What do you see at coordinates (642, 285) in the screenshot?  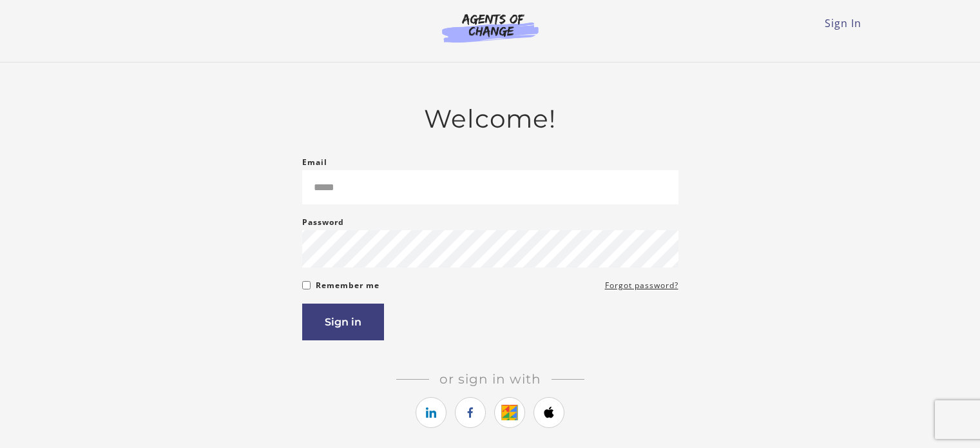 I see `a: Forgot password?` at bounding box center [642, 285].